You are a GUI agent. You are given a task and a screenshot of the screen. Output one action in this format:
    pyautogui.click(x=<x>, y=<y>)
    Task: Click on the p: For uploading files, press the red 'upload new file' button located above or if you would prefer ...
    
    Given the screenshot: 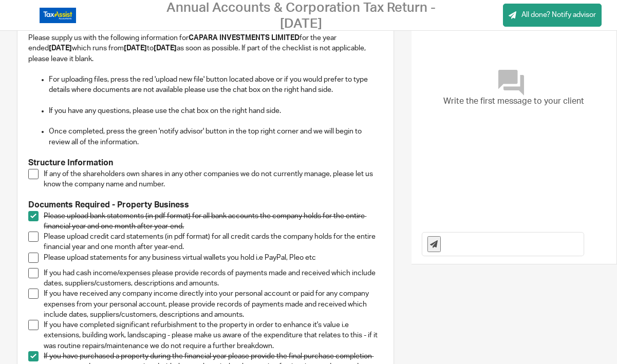 What is the action you would take?
    pyautogui.click(x=216, y=85)
    